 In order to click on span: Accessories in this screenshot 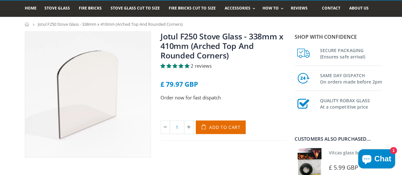, I will do `click(237, 8)`.